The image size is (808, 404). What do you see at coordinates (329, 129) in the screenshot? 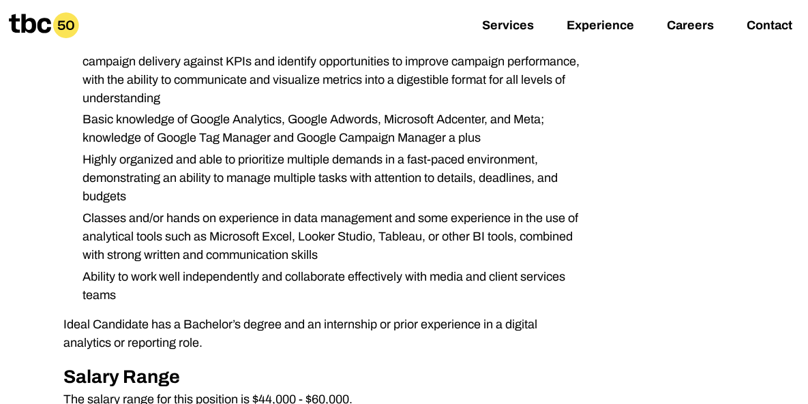
I see `li: Basic knowledge of Google Analytics, Google Adwords, Microsoft Adcenter, and Meta; knowledge of G...` at bounding box center [329, 129].